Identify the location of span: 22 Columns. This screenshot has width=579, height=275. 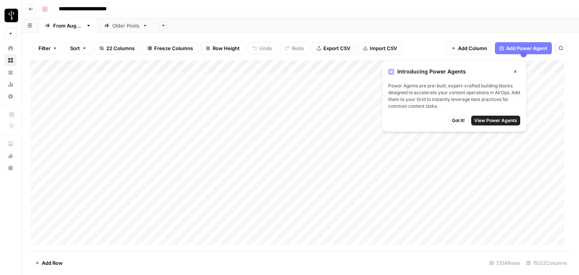
(120, 48).